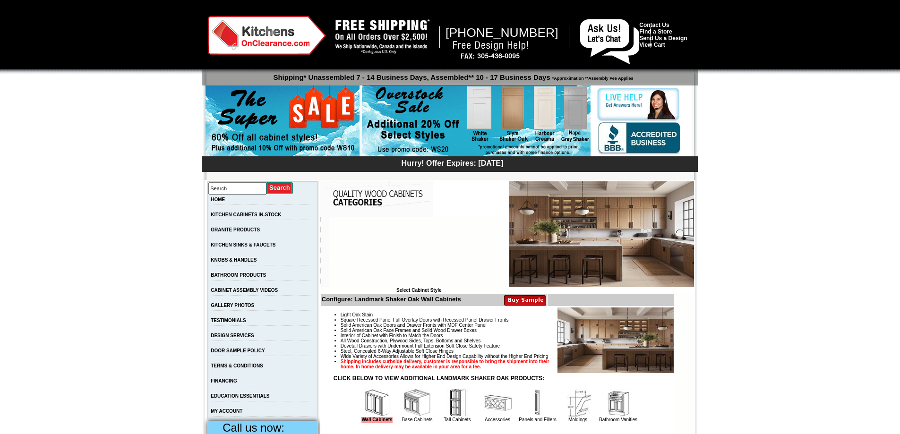 Image resolution: width=900 pixels, height=434 pixels. Describe the element at coordinates (238, 275) in the screenshot. I see `a: BATHROOM PRODUCTS` at that location.